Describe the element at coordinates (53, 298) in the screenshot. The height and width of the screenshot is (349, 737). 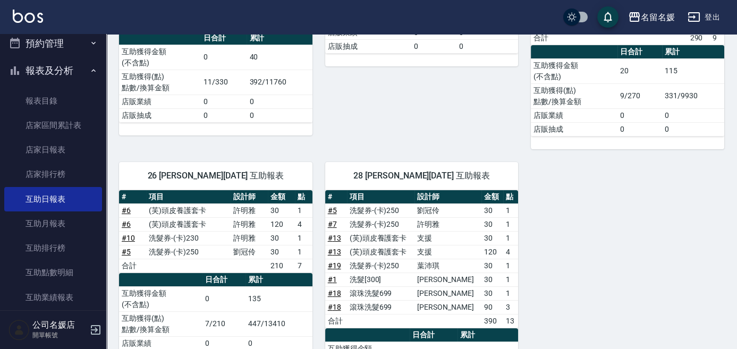
I see `a: 互助業績報表` at that location.